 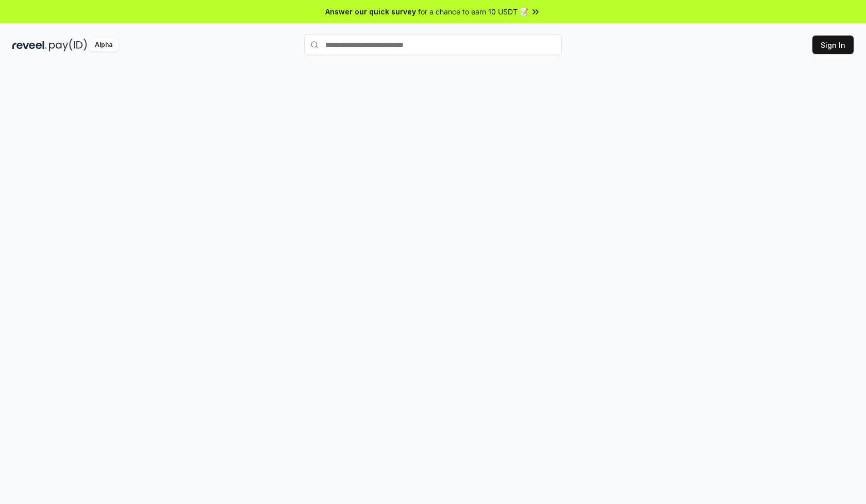 I want to click on img: reveel_dark, so click(x=29, y=45).